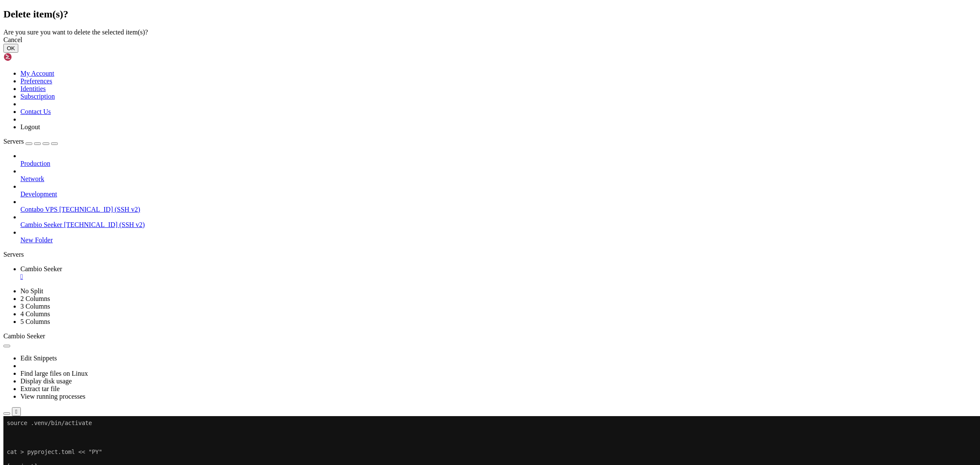 This screenshot has height=465, width=980. Describe the element at coordinates (27, 57) in the screenshot. I see `img: Shellngn` at that location.